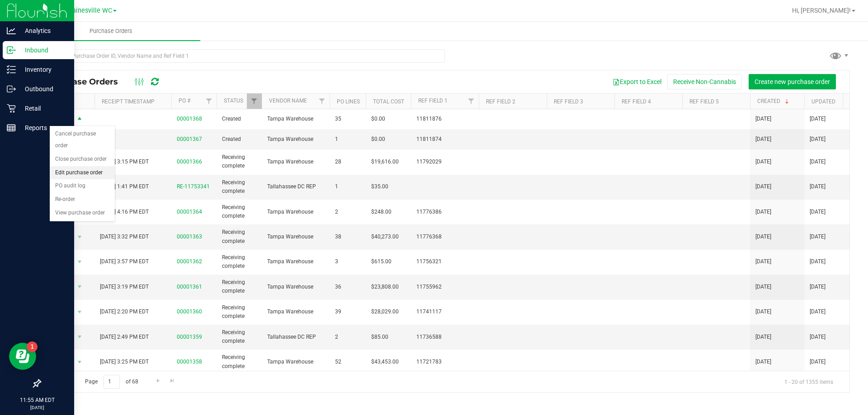 Image resolution: width=868 pixels, height=415 pixels. What do you see at coordinates (445, 337) in the screenshot?
I see `span: 11736588` at bounding box center [445, 337].